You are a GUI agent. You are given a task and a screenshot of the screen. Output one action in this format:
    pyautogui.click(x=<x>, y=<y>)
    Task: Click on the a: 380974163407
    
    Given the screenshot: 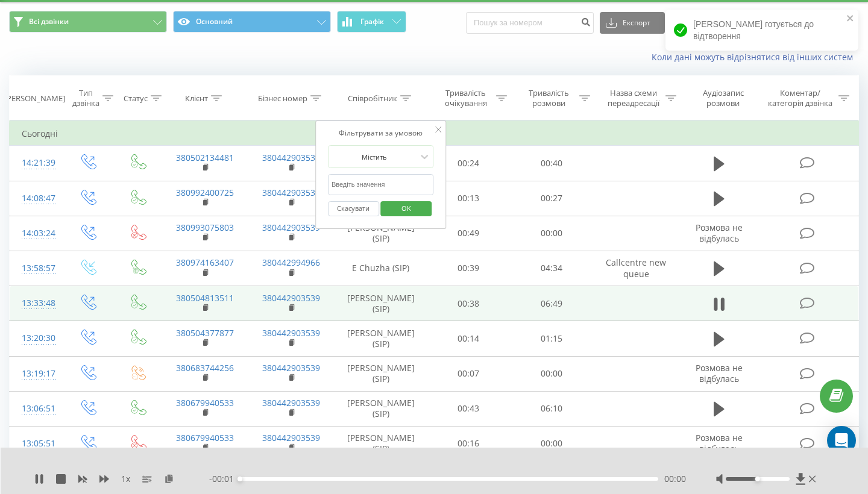 What is the action you would take?
    pyautogui.click(x=205, y=262)
    